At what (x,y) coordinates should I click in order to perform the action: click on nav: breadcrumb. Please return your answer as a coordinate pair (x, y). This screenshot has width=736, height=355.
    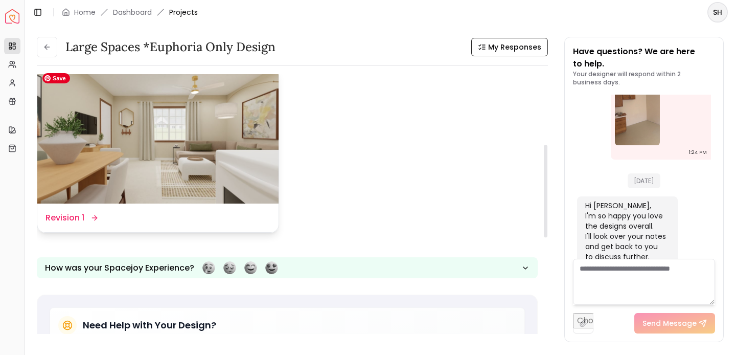
    Looking at the image, I should click on (130, 12).